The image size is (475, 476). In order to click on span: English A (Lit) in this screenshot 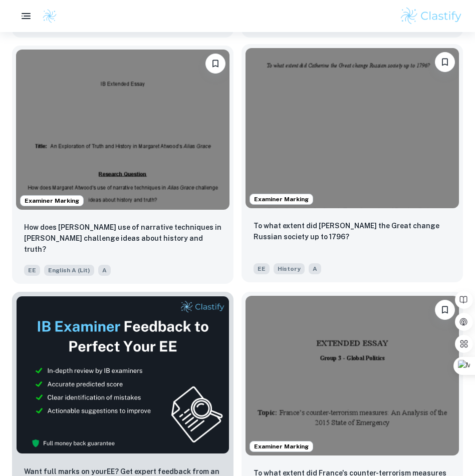, I will do `click(69, 271)`.